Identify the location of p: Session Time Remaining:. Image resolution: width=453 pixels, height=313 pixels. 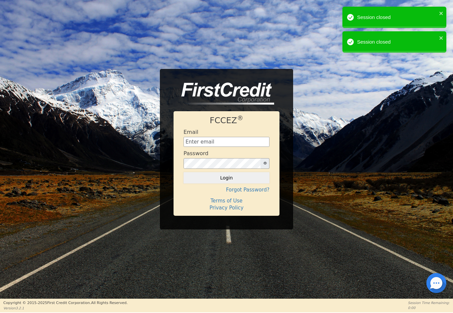
(429, 303).